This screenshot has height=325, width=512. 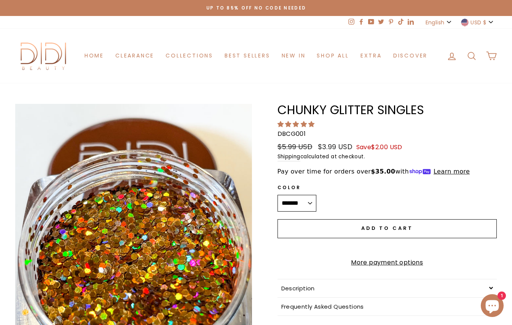 I want to click on span: $3.99 USD, so click(x=335, y=146).